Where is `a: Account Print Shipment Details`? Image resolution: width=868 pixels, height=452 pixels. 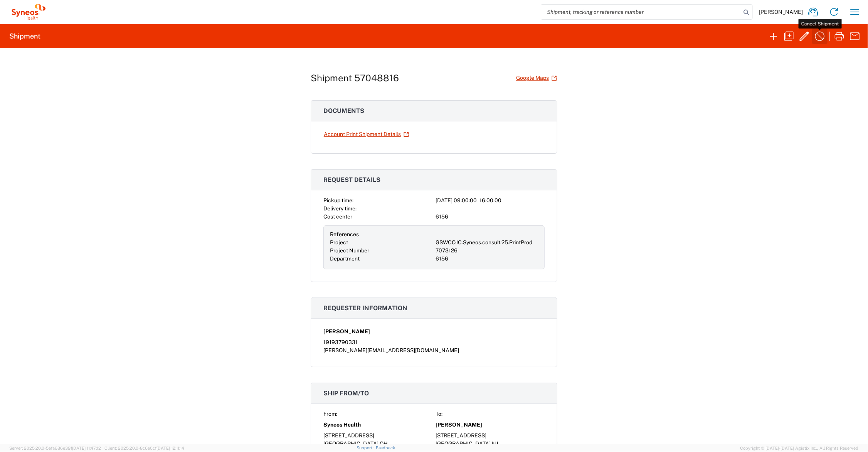 a: Account Print Shipment Details is located at coordinates (366, 134).